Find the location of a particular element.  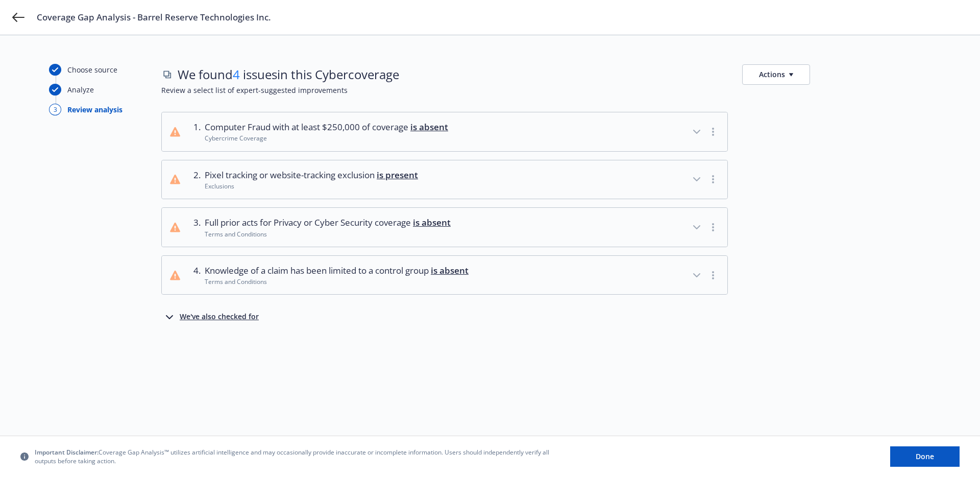

span: 4 is located at coordinates (236, 74).